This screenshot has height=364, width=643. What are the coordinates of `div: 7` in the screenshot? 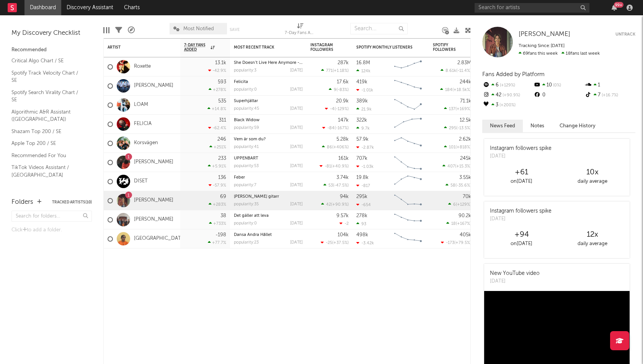 It's located at (610, 95).